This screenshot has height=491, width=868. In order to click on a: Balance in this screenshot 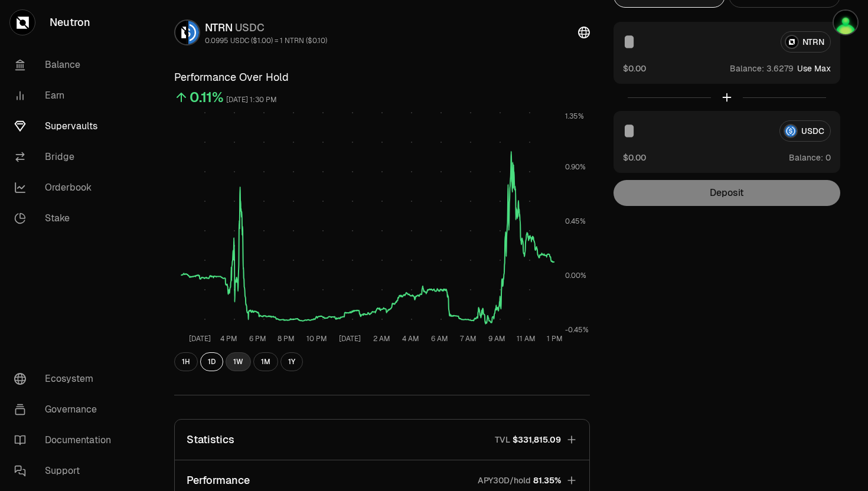, I will do `click(66, 65)`.